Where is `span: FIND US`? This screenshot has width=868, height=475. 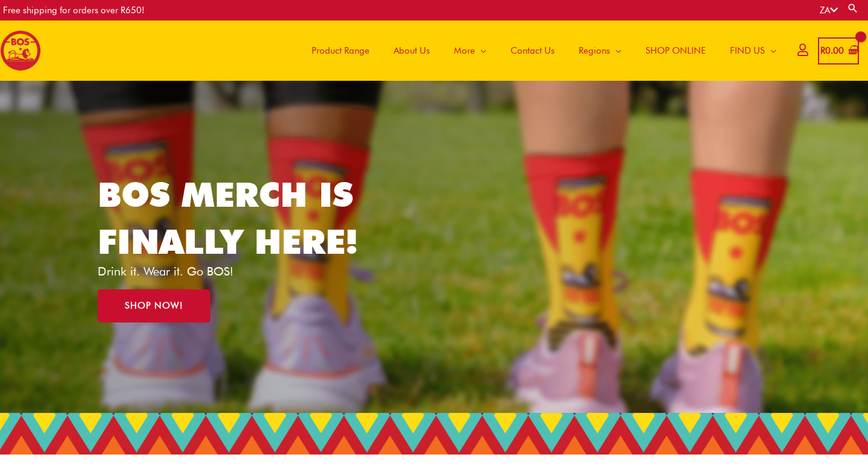
span: FIND US is located at coordinates (748, 51).